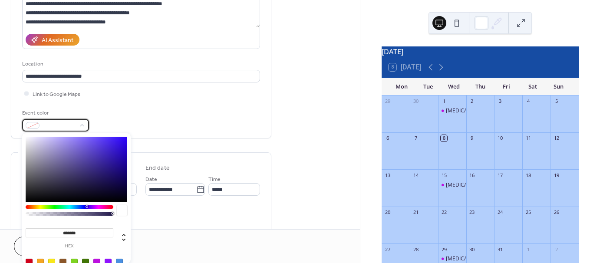 This screenshot has height=263, width=600. What do you see at coordinates (402, 87) in the screenshot?
I see `div: Mon` at bounding box center [402, 87].